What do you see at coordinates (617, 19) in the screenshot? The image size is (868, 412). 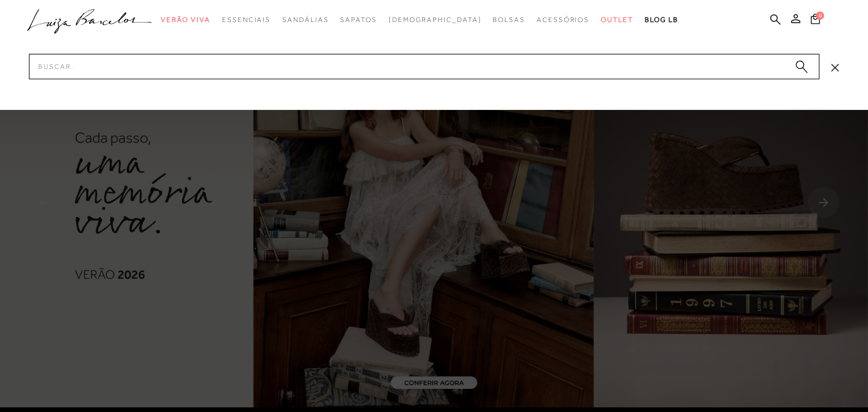 I see `span: Outlet` at bounding box center [617, 19].